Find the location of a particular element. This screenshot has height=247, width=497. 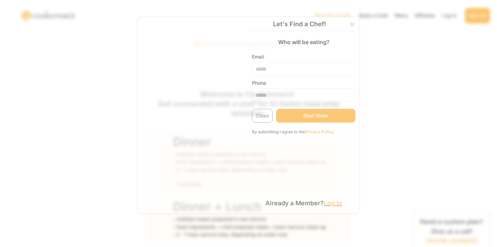

div: Let's Find a Chef! is located at coordinates (300, 24).